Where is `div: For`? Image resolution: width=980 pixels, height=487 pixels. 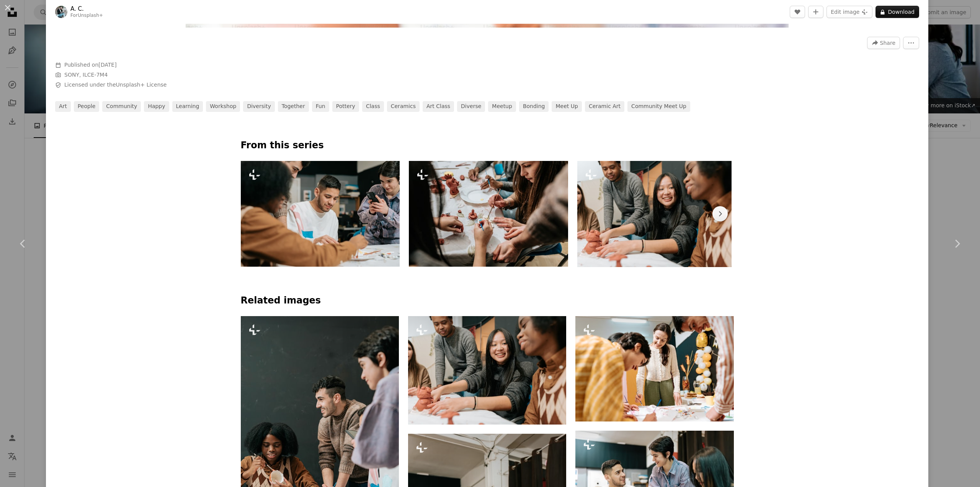 div: For is located at coordinates (86, 16).